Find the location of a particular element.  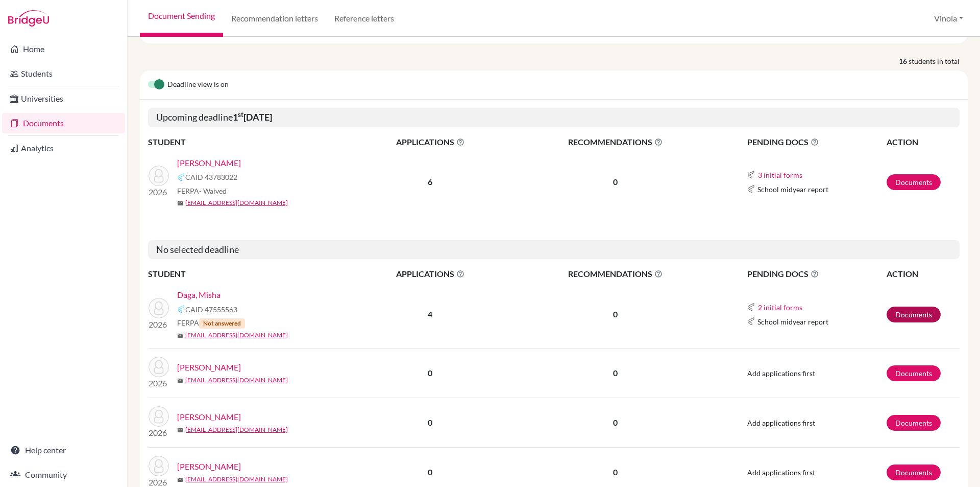

img: Prasanna, Anaika is located at coordinates (159, 176).